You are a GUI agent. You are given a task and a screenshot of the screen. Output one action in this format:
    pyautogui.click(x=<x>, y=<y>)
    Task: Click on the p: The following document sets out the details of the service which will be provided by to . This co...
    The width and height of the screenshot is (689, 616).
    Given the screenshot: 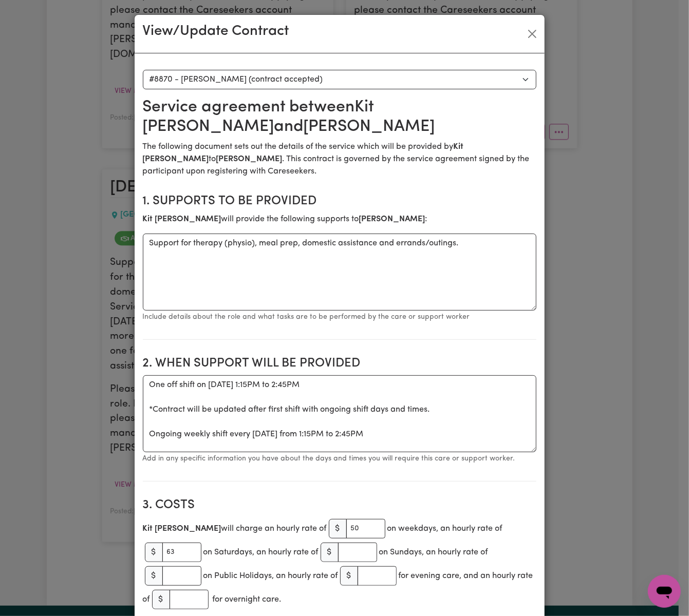 What is the action you would take?
    pyautogui.click(x=340, y=159)
    